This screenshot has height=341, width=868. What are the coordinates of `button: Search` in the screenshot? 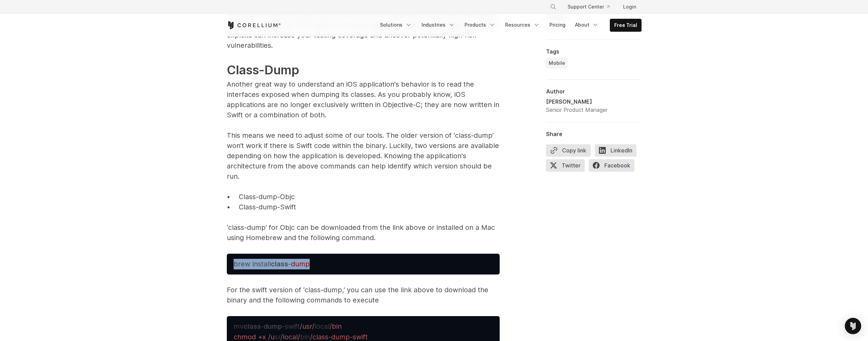 It's located at (553, 7).